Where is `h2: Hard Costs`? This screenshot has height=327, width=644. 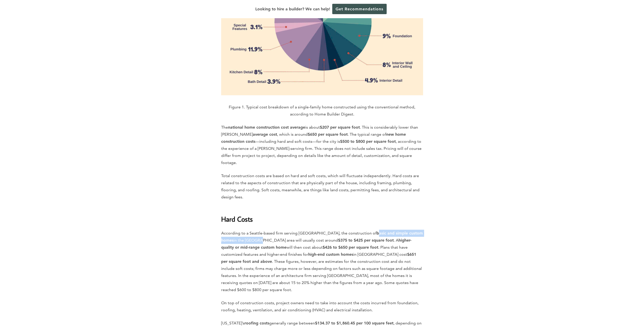
h2: Hard Costs is located at coordinates (322, 215).